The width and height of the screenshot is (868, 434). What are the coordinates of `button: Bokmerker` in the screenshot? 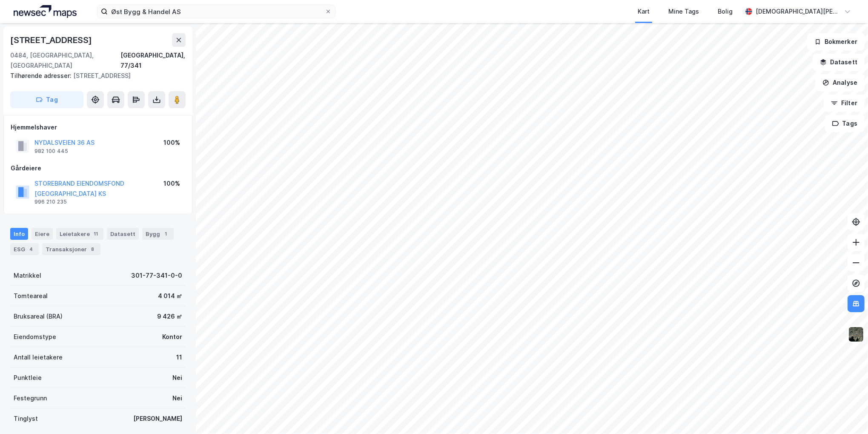 It's located at (836, 42).